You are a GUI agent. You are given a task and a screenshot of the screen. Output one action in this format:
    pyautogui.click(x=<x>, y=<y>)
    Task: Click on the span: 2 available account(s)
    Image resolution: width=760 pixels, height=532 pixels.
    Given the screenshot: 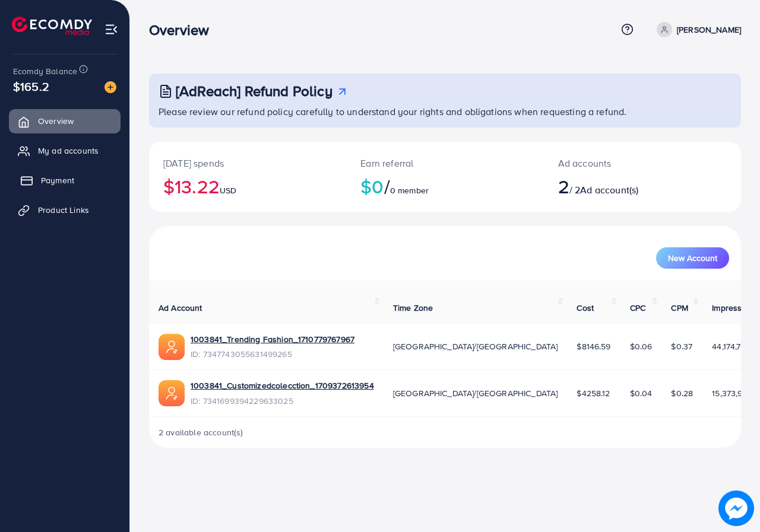 What is the action you would take?
    pyautogui.click(x=200, y=432)
    